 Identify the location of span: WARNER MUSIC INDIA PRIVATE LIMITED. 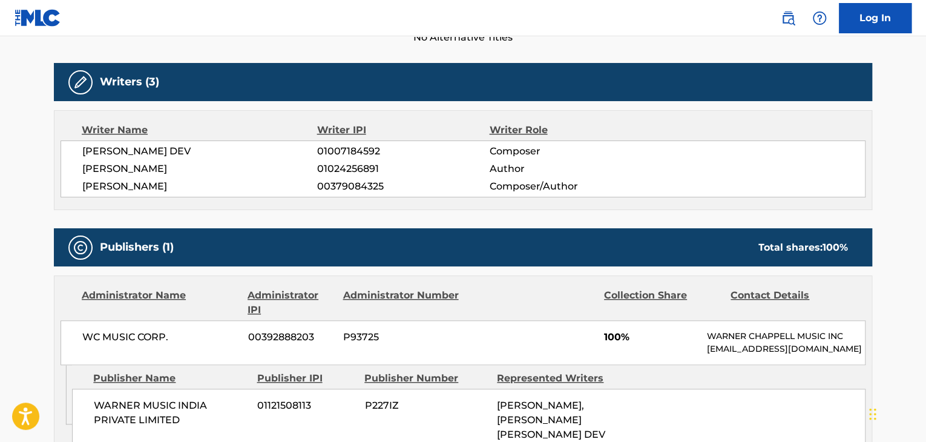
(171, 413).